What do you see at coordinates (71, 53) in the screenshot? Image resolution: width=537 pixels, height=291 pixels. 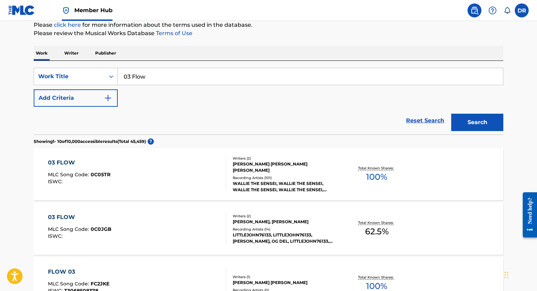 I see `p: Writer` at bounding box center [71, 53].